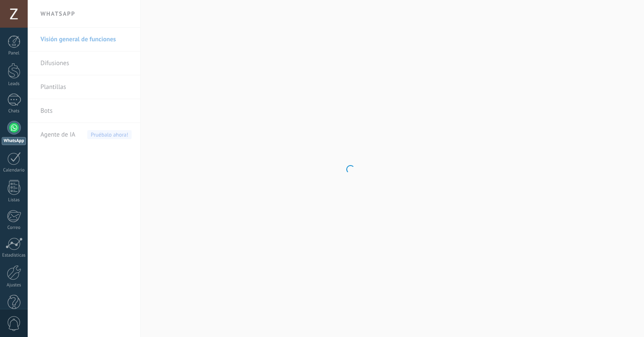  What do you see at coordinates (14, 53) in the screenshot?
I see `div: Panel` at bounding box center [14, 53].